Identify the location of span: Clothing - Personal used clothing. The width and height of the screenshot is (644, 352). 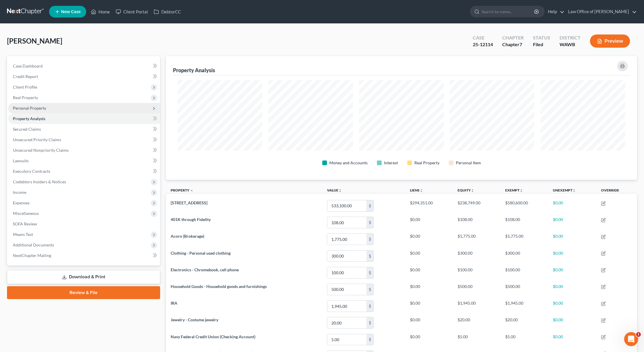
(200, 253).